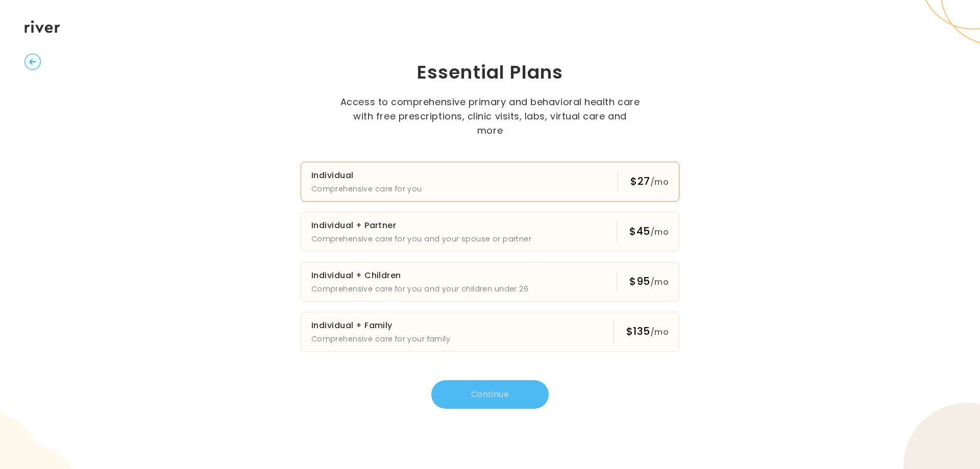 The image size is (980, 469). Describe the element at coordinates (649, 181) in the screenshot. I see `div: $27` at that location.